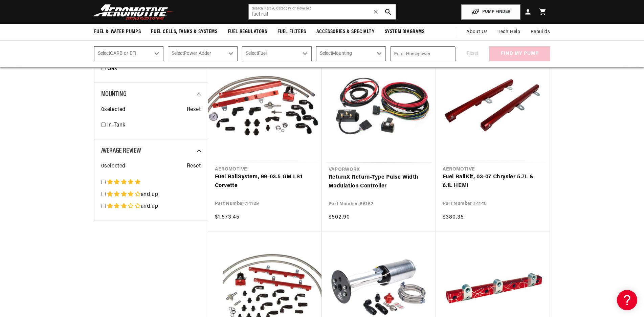 This screenshot has height=317, width=644. I want to click on summary: Accessories & Specialty, so click(345, 32).